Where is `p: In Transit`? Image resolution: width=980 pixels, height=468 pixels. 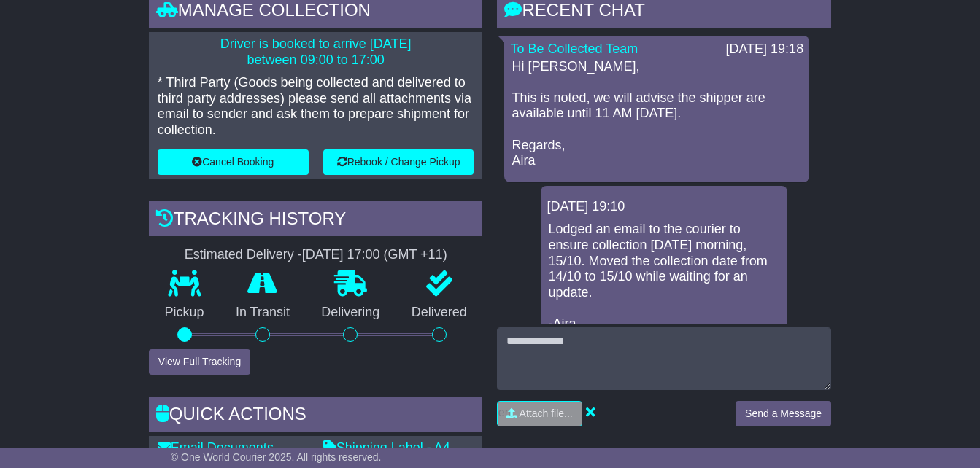
p: In Transit is located at coordinates (262, 313).